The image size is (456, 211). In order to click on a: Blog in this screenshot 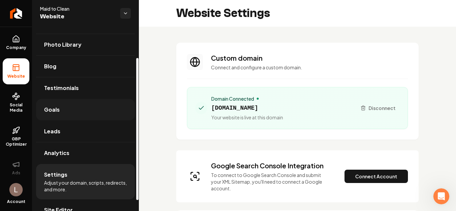, I will do `click(85, 66)`.